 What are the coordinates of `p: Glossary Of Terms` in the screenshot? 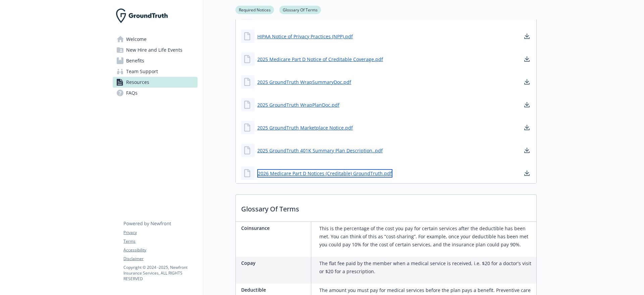 It's located at (386, 207).